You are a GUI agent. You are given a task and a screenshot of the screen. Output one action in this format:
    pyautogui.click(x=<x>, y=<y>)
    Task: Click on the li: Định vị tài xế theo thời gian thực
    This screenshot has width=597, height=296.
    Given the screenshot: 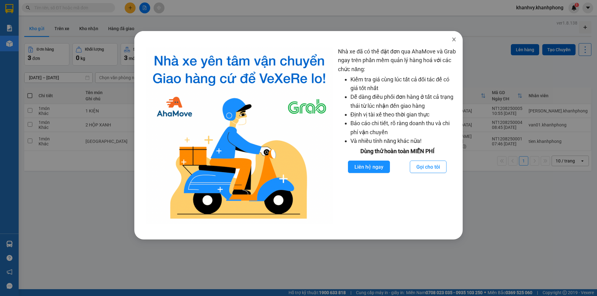 What is the action you would take?
    pyautogui.click(x=403, y=115)
    